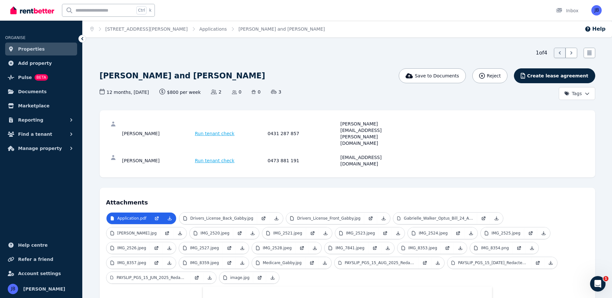 This screenshot has width=612, height=298. What do you see at coordinates (554, 76) in the screenshot?
I see `button: Create lease agreement` at bounding box center [554, 76].